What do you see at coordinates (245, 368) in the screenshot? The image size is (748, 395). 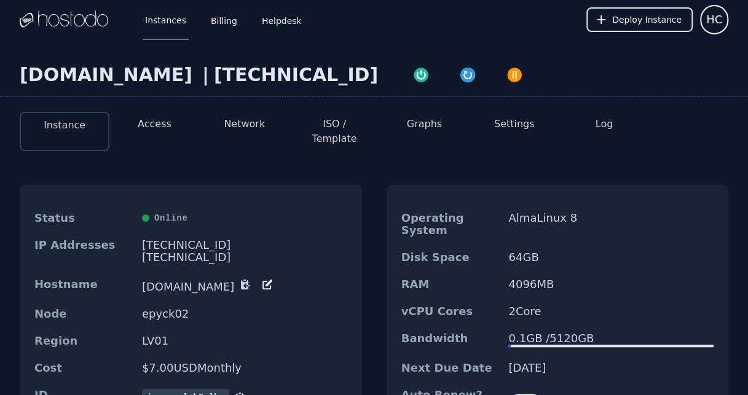 I see `dd: $ 7.00 USD Monthly` at bounding box center [245, 368].